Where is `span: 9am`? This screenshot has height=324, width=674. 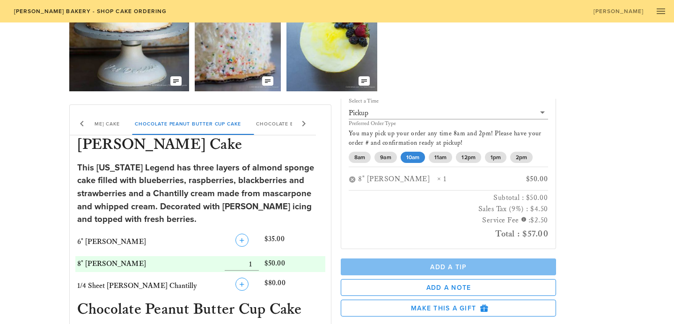
span: 9am is located at coordinates (385, 157).